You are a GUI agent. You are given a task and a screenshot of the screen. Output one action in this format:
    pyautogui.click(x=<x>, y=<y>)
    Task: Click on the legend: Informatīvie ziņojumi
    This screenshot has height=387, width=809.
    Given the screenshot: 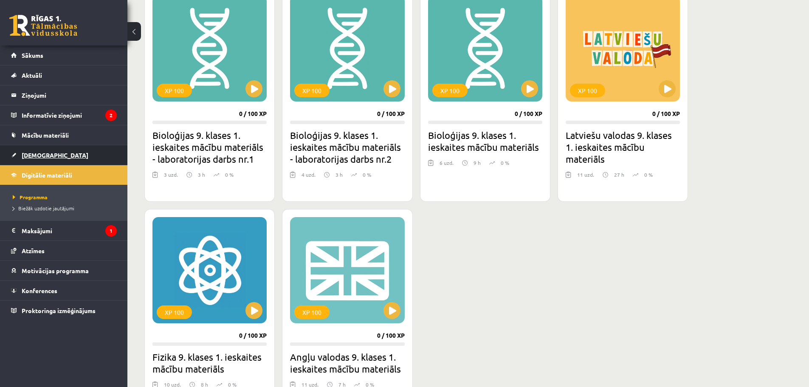 What is the action you would take?
    pyautogui.click(x=69, y=115)
    